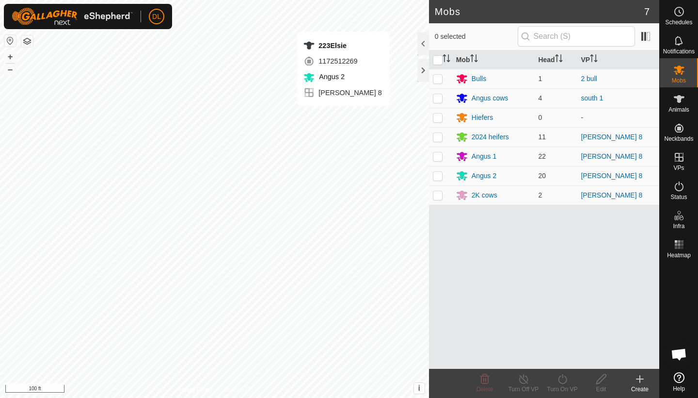  What do you see at coordinates (238, 389) in the screenshot?
I see `a: Contact Us` at bounding box center [238, 389].